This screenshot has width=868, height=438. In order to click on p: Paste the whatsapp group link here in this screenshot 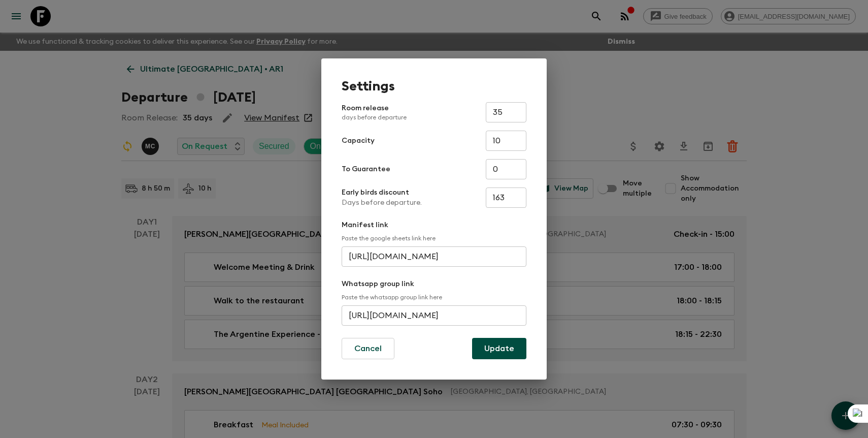, I will do `click(434, 298)`.